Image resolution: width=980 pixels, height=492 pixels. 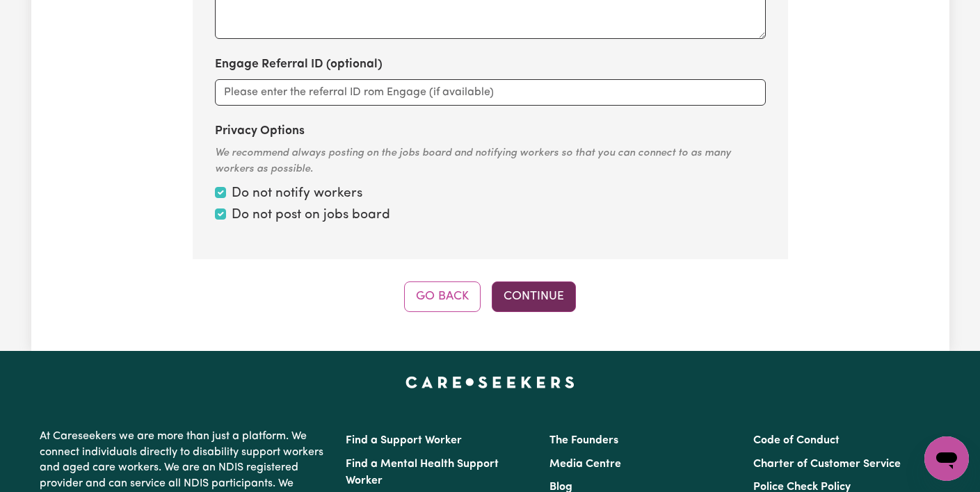 I want to click on a: Find a Support Worker, so click(x=403, y=440).